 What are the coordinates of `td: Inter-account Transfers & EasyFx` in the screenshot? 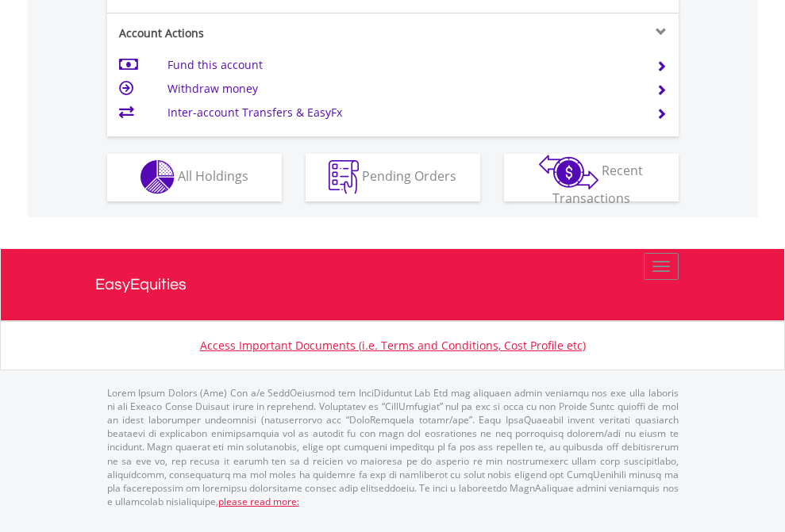 It's located at (402, 112).